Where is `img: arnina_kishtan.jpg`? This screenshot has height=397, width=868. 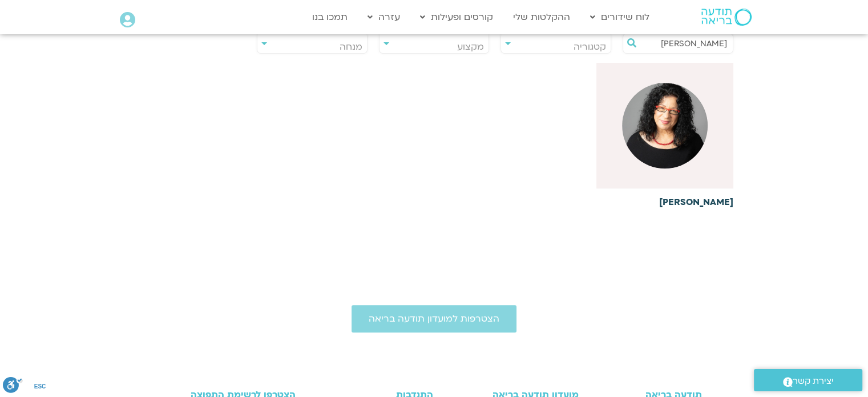
img: arnina_kishtan.jpg is located at coordinates (665, 126).